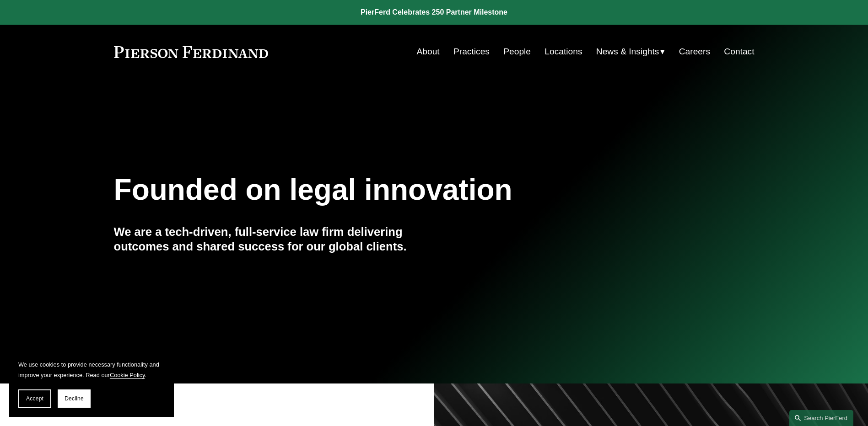  Describe the element at coordinates (428, 51) in the screenshot. I see `a: About` at that location.